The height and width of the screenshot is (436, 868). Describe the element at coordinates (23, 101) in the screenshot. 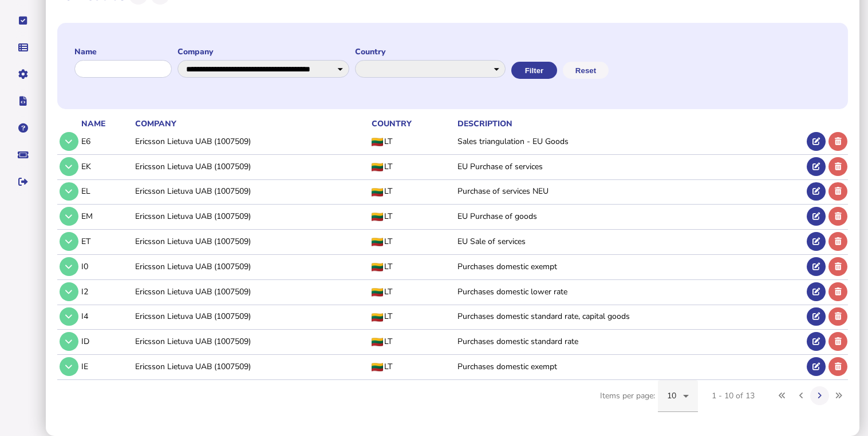

I see `button: Developer hub links` at that location.